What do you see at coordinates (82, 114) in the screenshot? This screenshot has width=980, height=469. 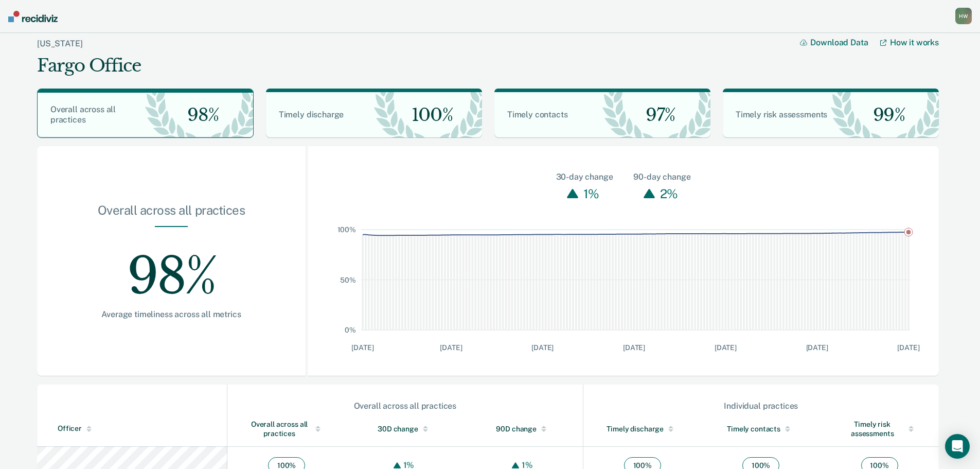 I see `span: Overall across all practices` at bounding box center [82, 114].